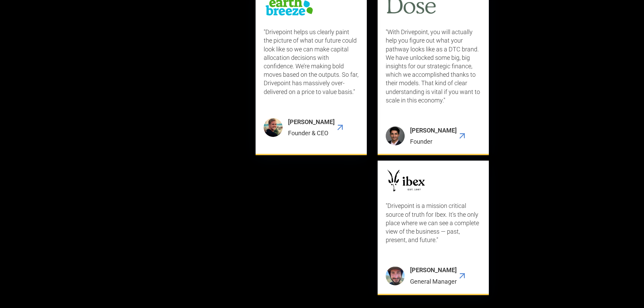 The height and width of the screenshot is (308, 644). I want to click on p: "With Drivepoint, you will actually help you figure out what your pathway looks like as a DTC bra..., so click(433, 66).